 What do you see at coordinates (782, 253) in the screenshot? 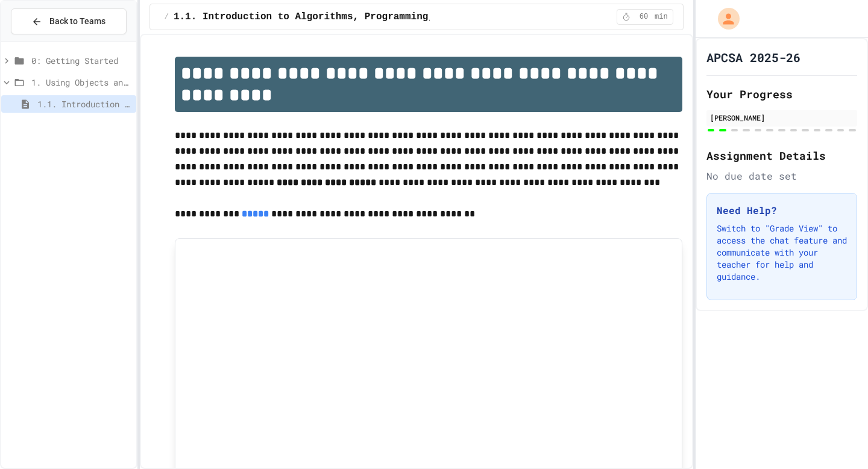
I see `p: Switch to "Grade View" to access the chat feature and communicate with your teacher for help and ...` at bounding box center [782, 253].